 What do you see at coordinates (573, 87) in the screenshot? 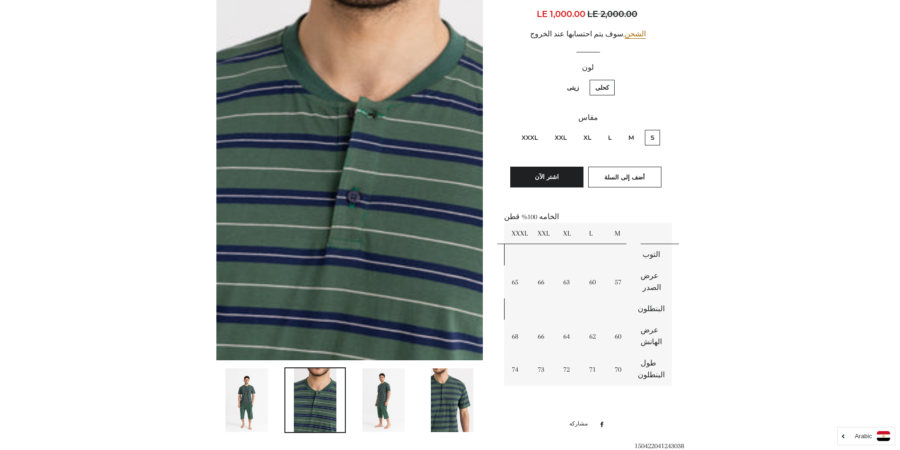
I see `label: زيتى` at bounding box center [573, 87].